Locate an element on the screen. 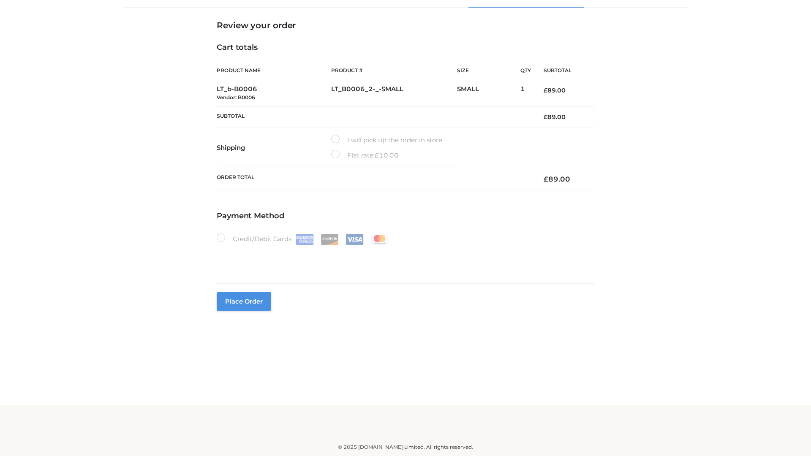 The width and height of the screenshot is (811, 456). bdi: 10.00 is located at coordinates (386, 155).